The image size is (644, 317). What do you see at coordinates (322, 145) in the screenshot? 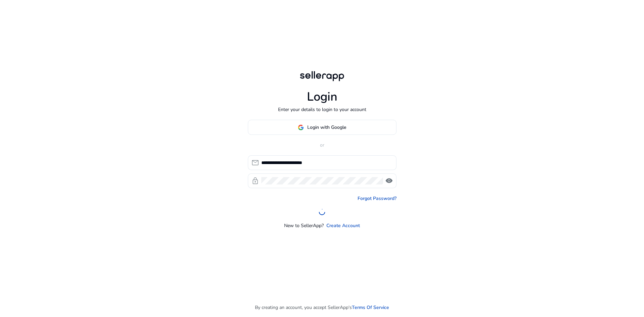
I see `p: or` at bounding box center [322, 145].